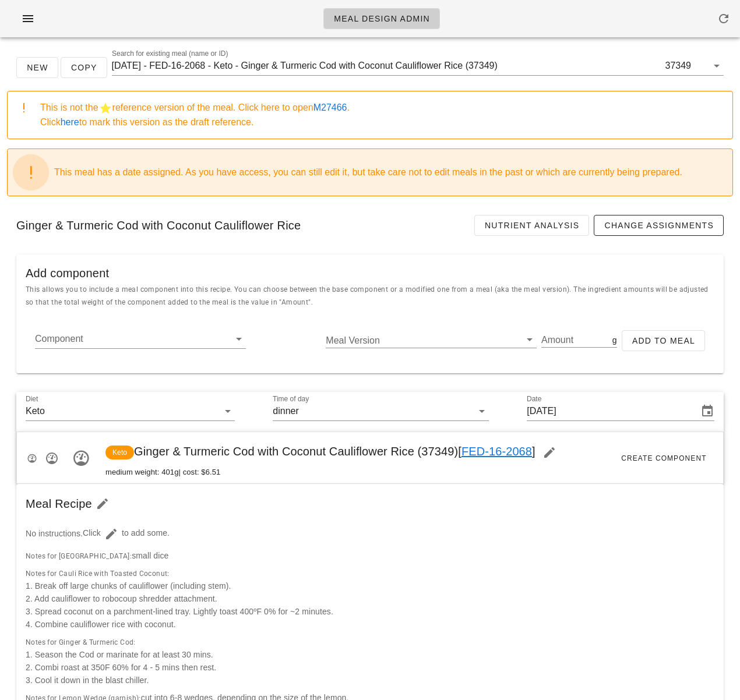  What do you see at coordinates (381, 411) in the screenshot?
I see `div: Time of daydinner` at bounding box center [381, 411].